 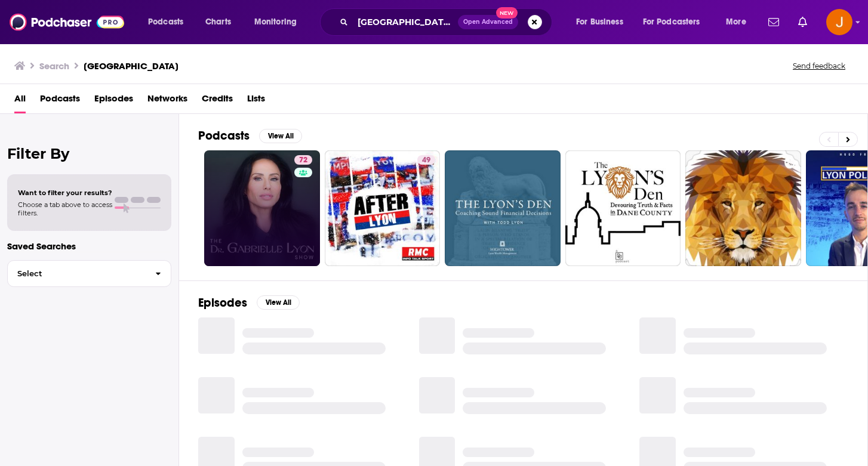 What do you see at coordinates (65, 209) in the screenshot?
I see `span: Choose a tab above to access filters.` at bounding box center [65, 209].